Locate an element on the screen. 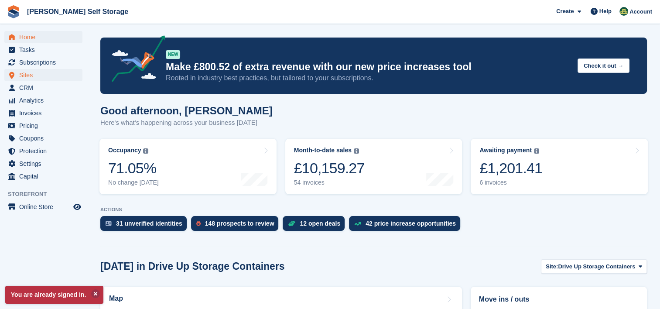  p: You are already signed in. is located at coordinates (54, 294).